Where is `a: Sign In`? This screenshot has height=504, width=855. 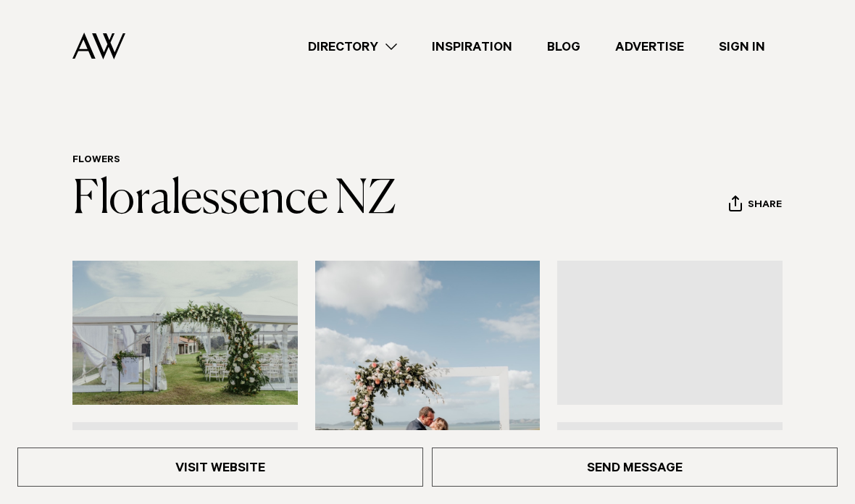 a: Sign In is located at coordinates (742, 46).